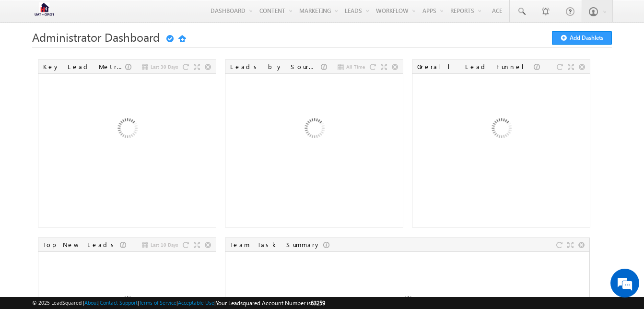 Image resolution: width=644 pixels, height=309 pixels. I want to click on div: Overall Lead Funnel, so click(475, 67).